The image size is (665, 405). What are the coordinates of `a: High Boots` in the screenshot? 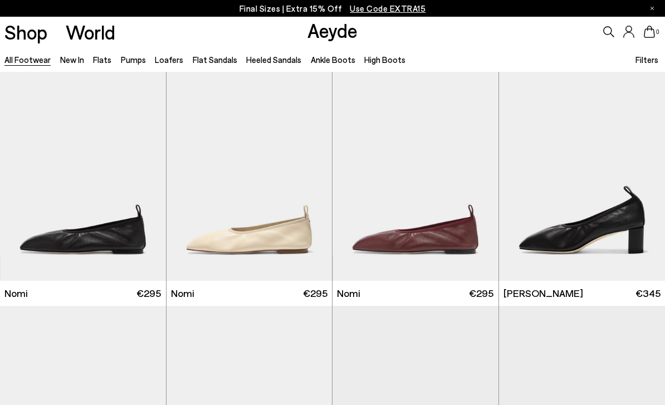 It's located at (385, 60).